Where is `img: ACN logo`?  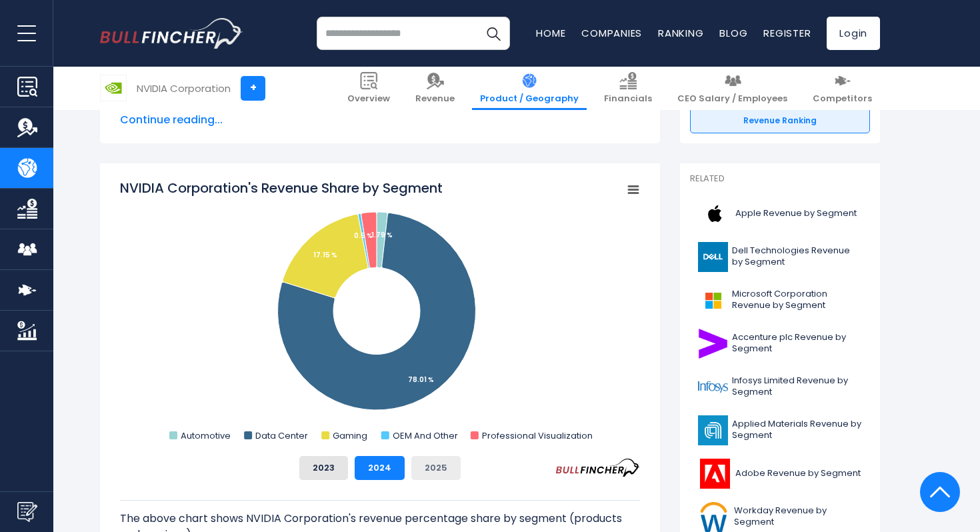
img: ACN logo is located at coordinates (712, 344).